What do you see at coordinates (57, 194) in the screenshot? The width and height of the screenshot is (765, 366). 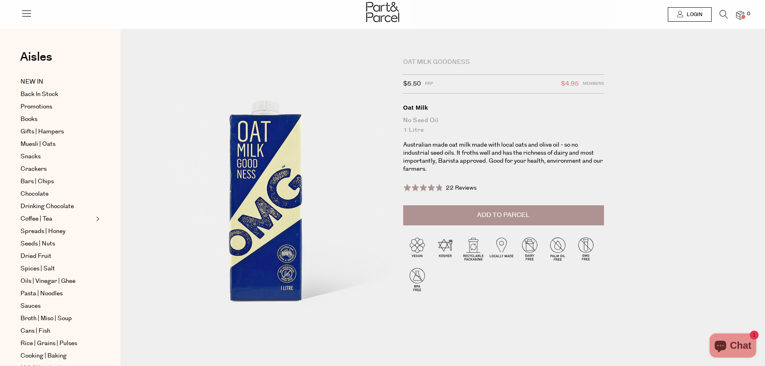 I see `a: Chocolate` at bounding box center [57, 194].